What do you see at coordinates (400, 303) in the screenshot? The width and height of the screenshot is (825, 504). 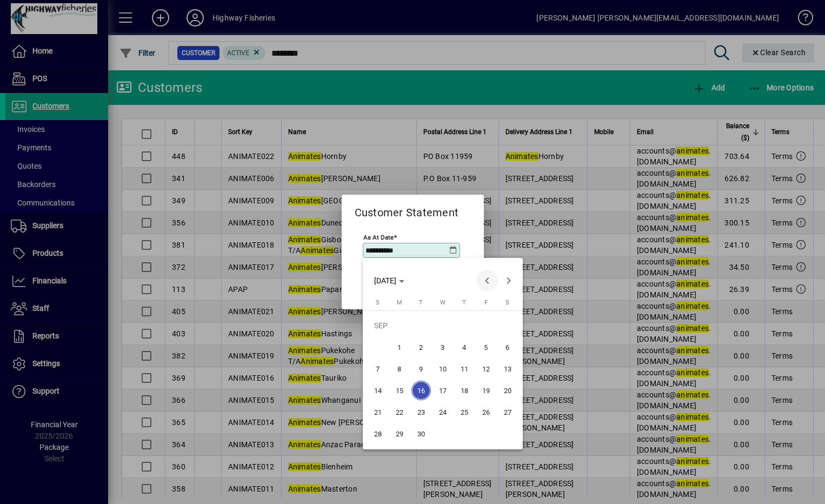 I see `span: M` at bounding box center [400, 303].